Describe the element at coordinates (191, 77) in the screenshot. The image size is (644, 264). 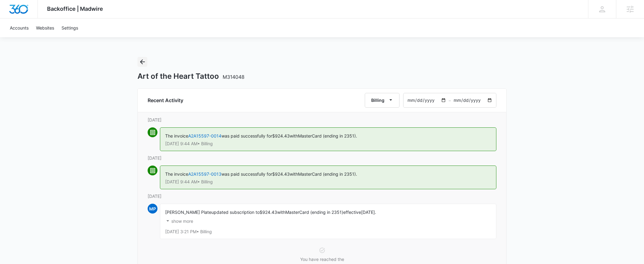
I see `h1: Art of the Heart Tattoo` at that location.